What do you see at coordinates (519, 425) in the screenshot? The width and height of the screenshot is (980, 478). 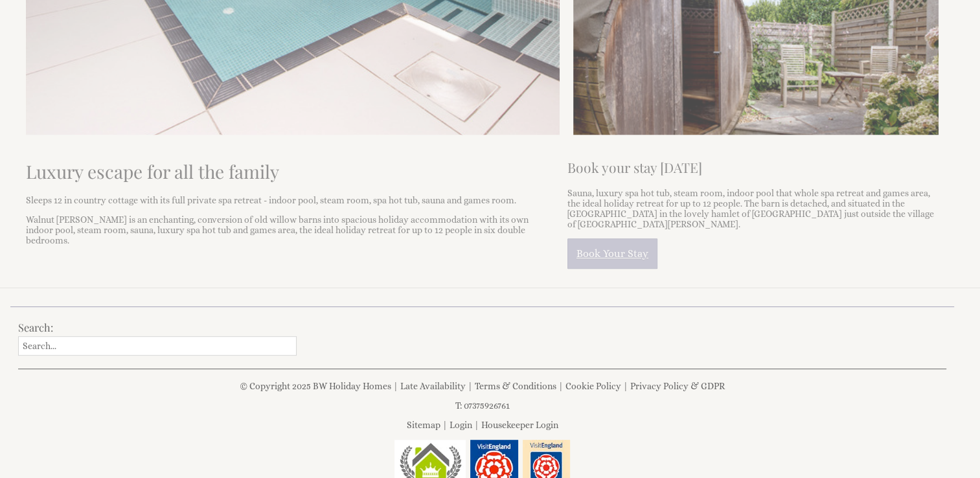 I see `a: Housekeeper Login` at bounding box center [519, 425].